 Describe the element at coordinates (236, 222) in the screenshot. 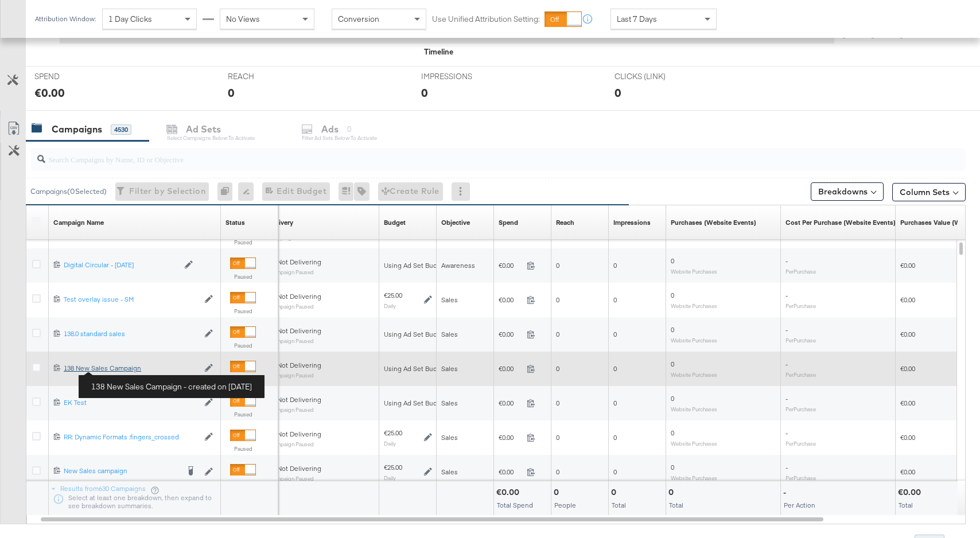

I see `a: Shows the current state of your Ad Campaign.` at that location.